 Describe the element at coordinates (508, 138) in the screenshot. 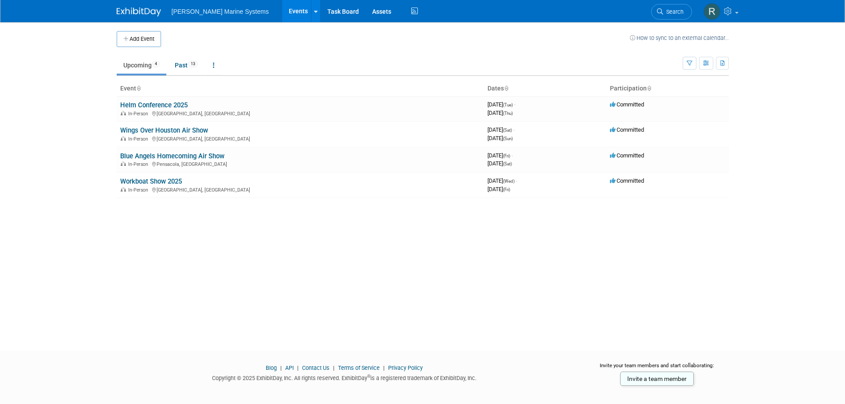

I see `span: (Sun)` at that location.